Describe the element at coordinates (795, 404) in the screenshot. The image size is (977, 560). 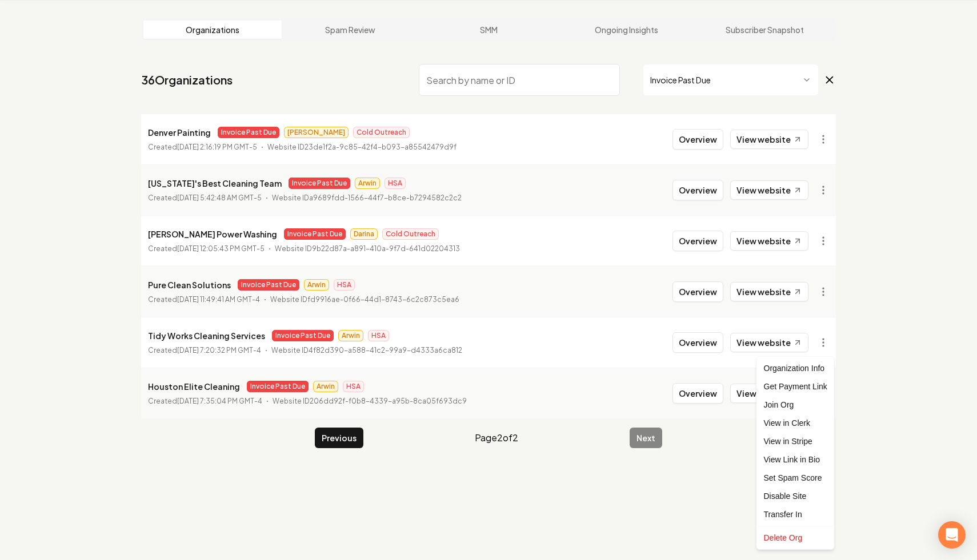
I see `div: Join Org` at that location.